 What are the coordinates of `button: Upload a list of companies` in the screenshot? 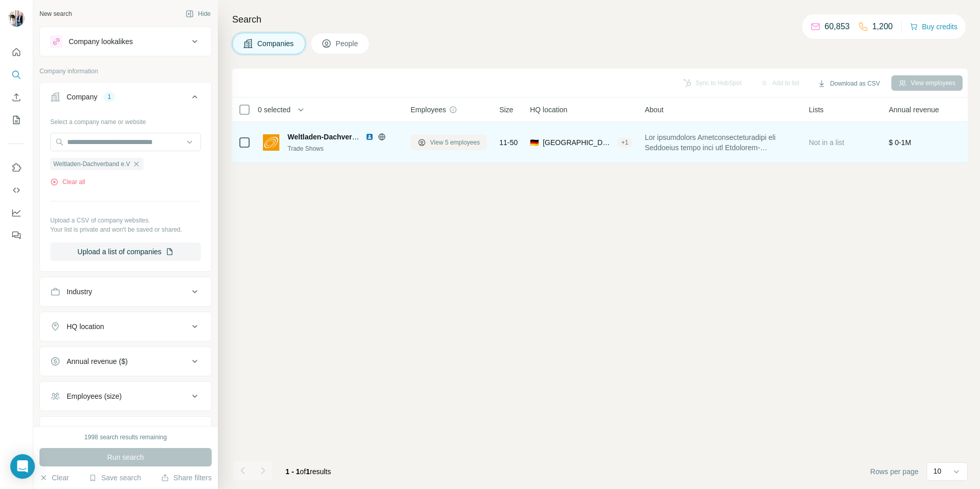 It's located at (126, 252).